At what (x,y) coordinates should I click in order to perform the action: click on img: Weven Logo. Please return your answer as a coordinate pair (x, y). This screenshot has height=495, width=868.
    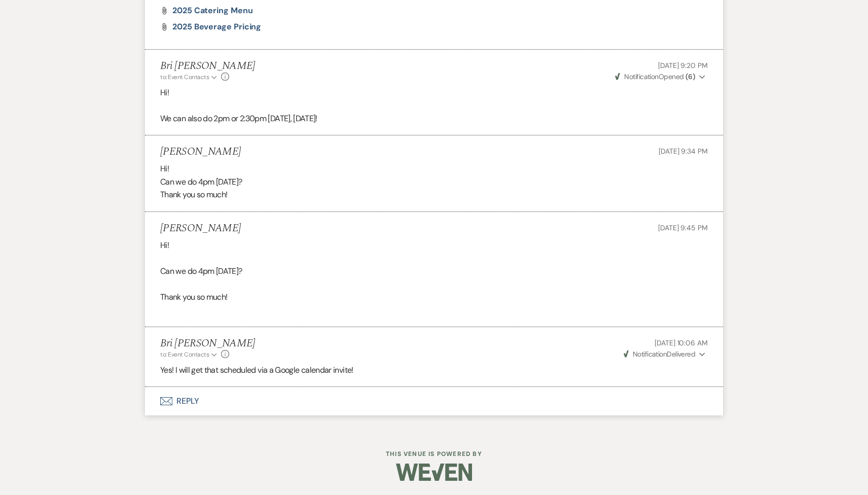
    Looking at the image, I should click on (434, 472).